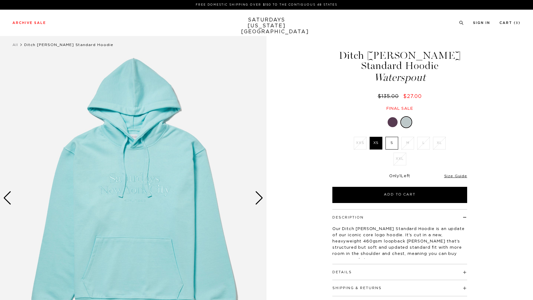  I want to click on p: FREE DOMESTIC SHIPPING OVER $150 TO THE CONTIGUOUS 48 STATES, so click(267, 5).